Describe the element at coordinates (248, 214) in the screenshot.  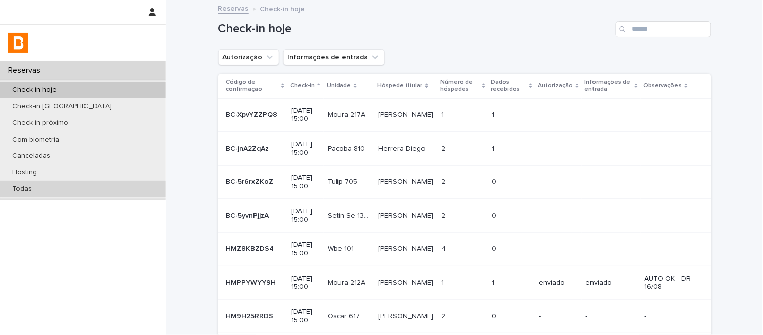
I see `p: BC-5yvnPjjzA` at that location.